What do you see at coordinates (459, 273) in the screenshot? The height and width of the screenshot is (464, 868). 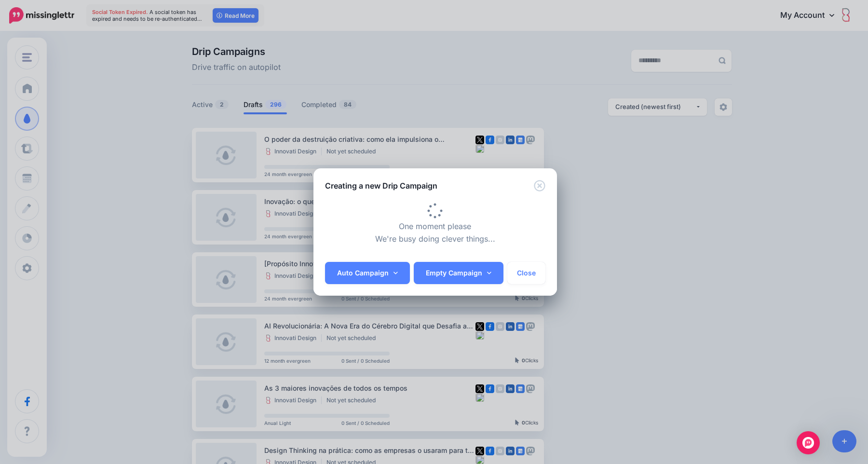 I see `a: Empty Campaign` at bounding box center [459, 273].